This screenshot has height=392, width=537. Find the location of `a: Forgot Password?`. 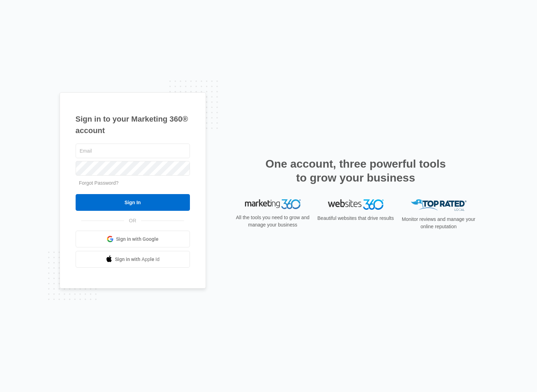

a: Forgot Password? is located at coordinates (99, 183).